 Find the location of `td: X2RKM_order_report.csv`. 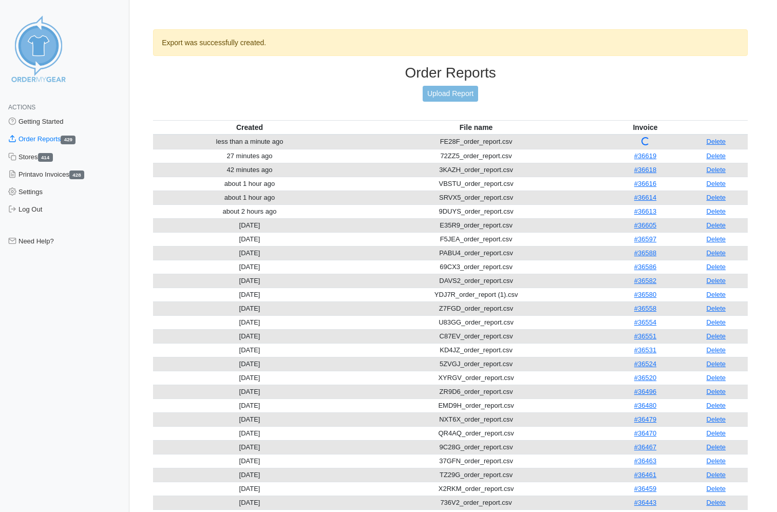

td: X2RKM_order_report.csv is located at coordinates (476, 488).